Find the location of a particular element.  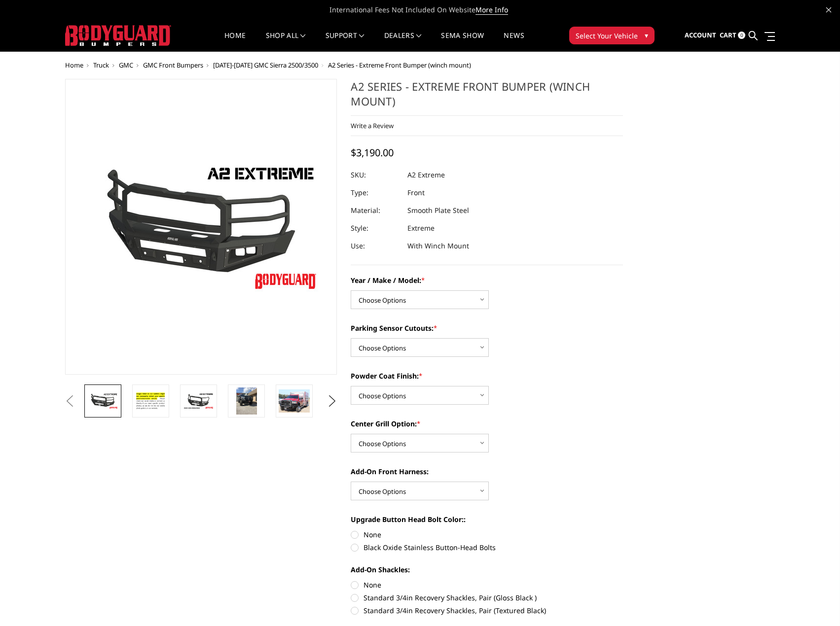

dt: Style: is located at coordinates (376, 228).